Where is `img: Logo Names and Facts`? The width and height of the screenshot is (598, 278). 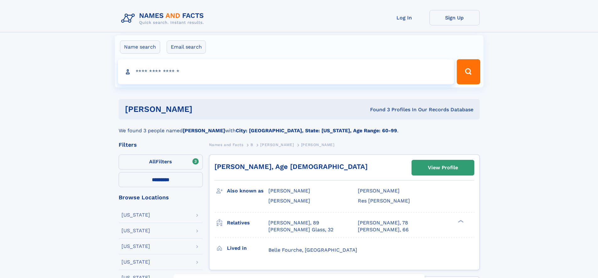 img: Logo Names and Facts is located at coordinates (164, 19).